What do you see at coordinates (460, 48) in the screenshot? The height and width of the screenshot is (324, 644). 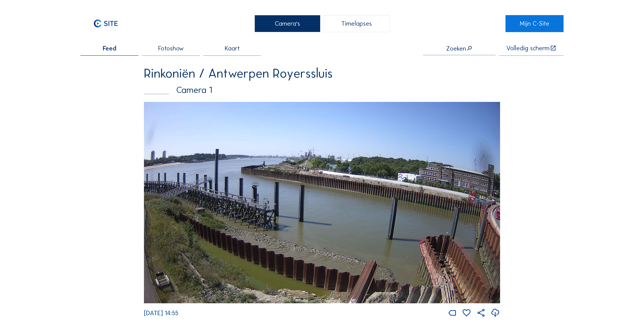 I see `div: Zoeken` at bounding box center [460, 48].